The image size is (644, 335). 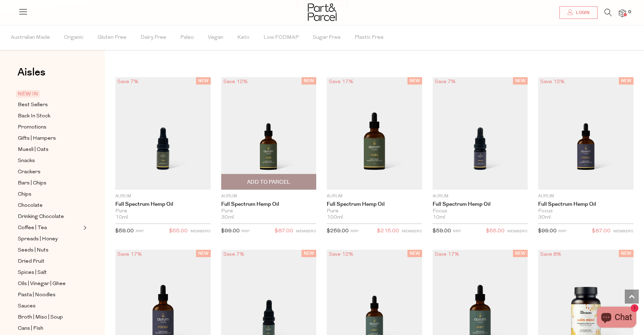 What do you see at coordinates (33, 150) in the screenshot?
I see `span: Muesli | Oats` at bounding box center [33, 150].